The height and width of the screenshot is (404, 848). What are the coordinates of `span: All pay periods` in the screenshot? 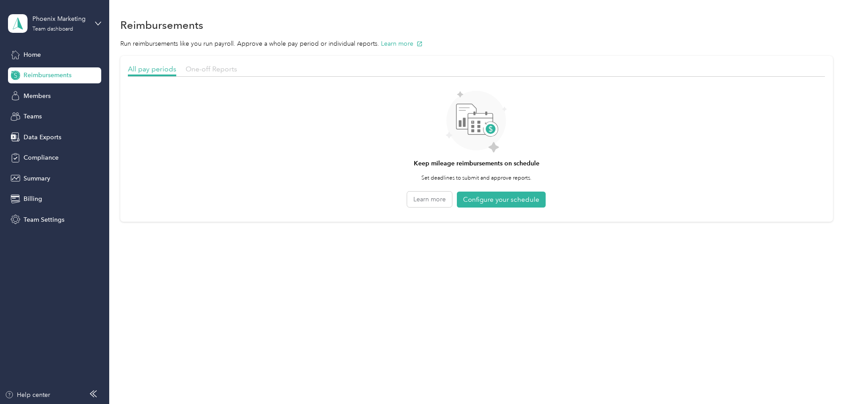 It's located at (152, 69).